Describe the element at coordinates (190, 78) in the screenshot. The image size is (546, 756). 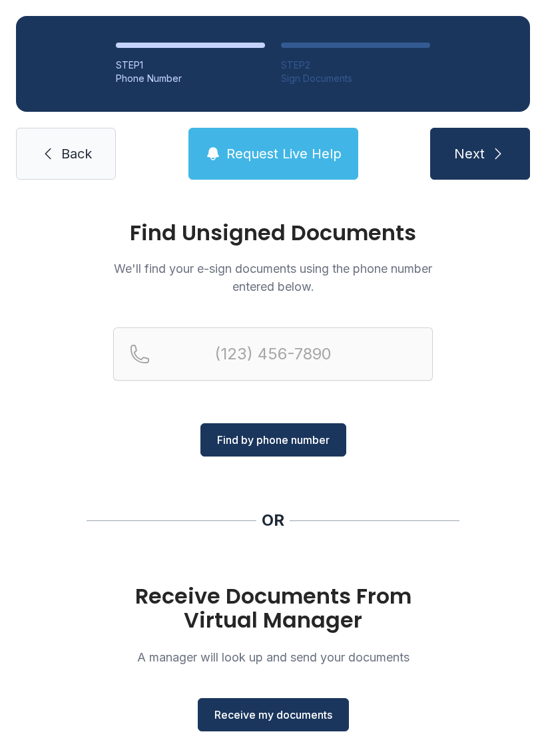
I see `div: Phone Number` at that location.